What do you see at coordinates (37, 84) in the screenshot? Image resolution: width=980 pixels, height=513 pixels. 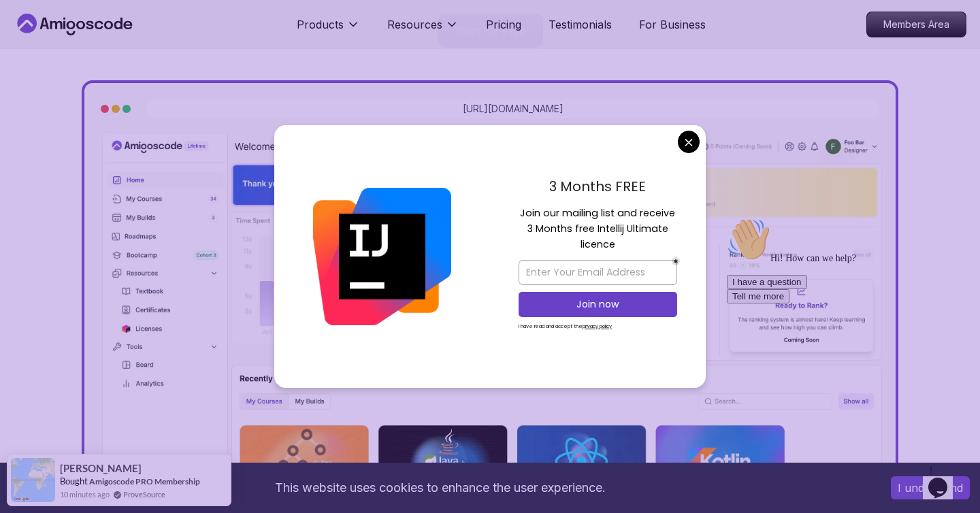 I see `button: Tell me more` at bounding box center [37, 84].